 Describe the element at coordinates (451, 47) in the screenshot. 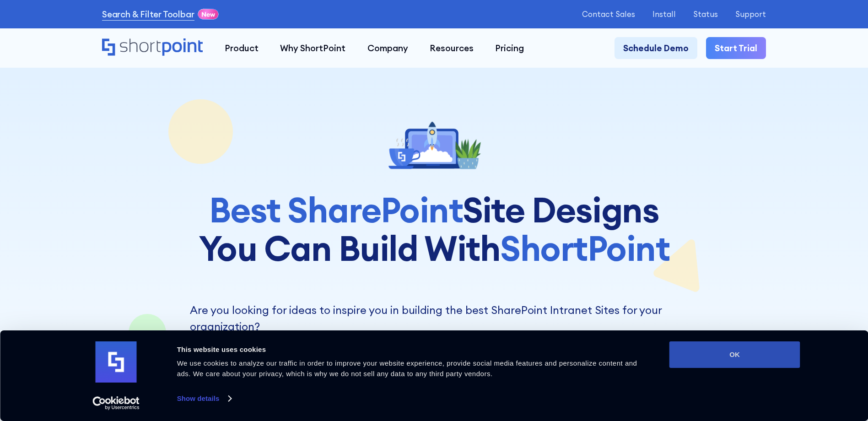

I see `a: Resources` at that location.